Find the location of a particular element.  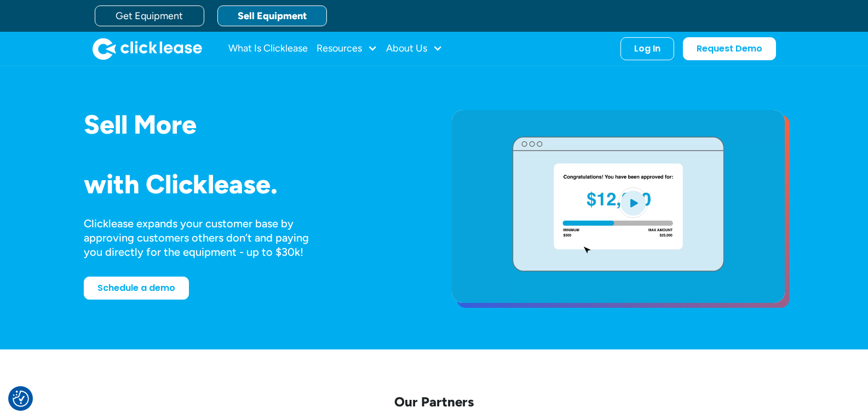

a: What Is Clicklease is located at coordinates (268, 49).